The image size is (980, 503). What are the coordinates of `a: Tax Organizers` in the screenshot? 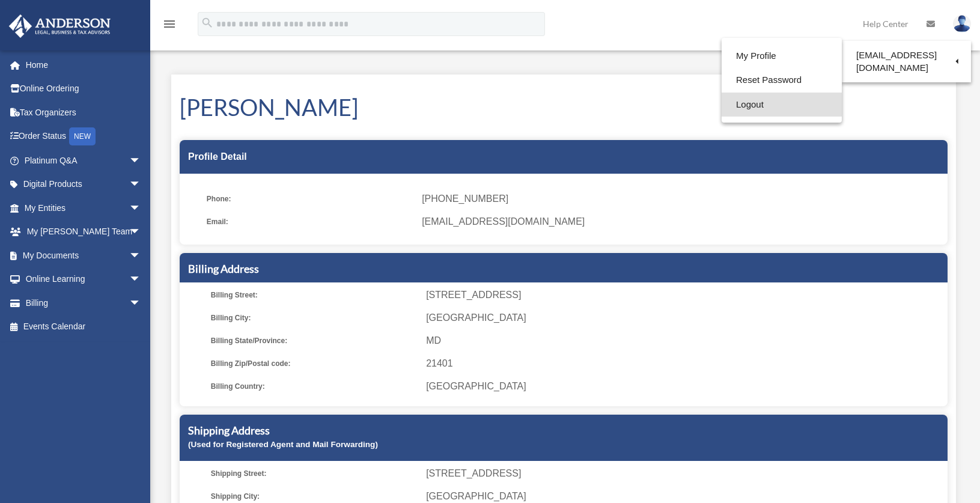 It's located at (84, 113).